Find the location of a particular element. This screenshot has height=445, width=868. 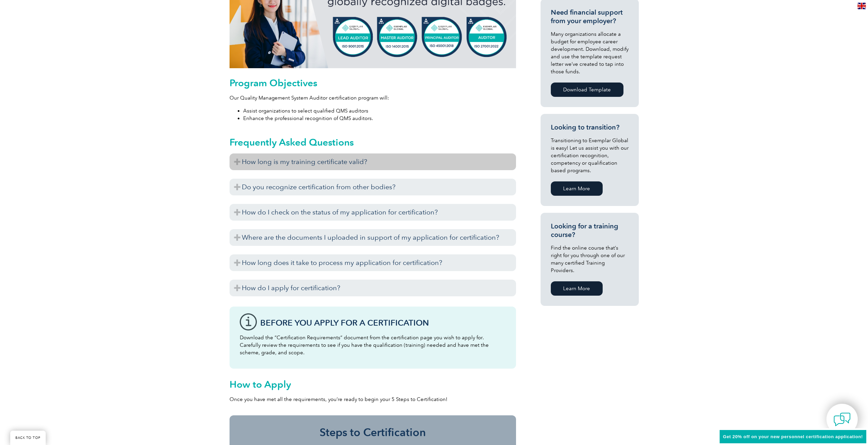

h3: Looking to transition? is located at coordinates (590, 127).